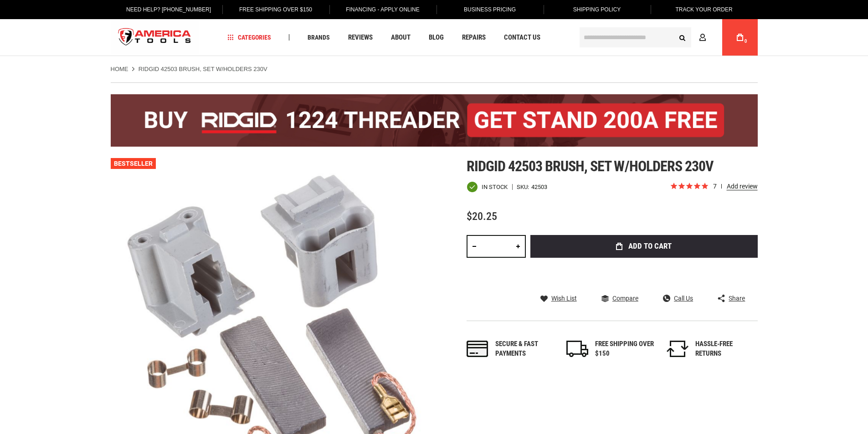  Describe the element at coordinates (577, 349) in the screenshot. I see `img: shipping` at that location.